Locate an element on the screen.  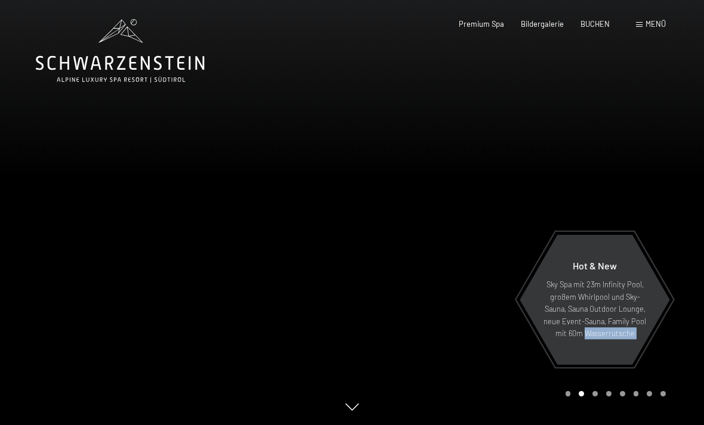
div: Carousel Page 6 is located at coordinates (636, 394).